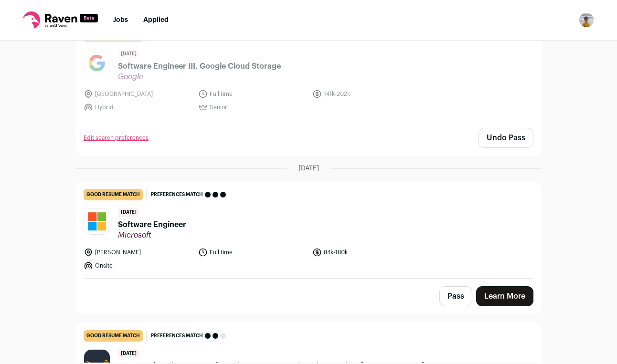 The width and height of the screenshot is (617, 364). What do you see at coordinates (366, 252) in the screenshot?
I see `li: 84k-180k` at bounding box center [366, 252].